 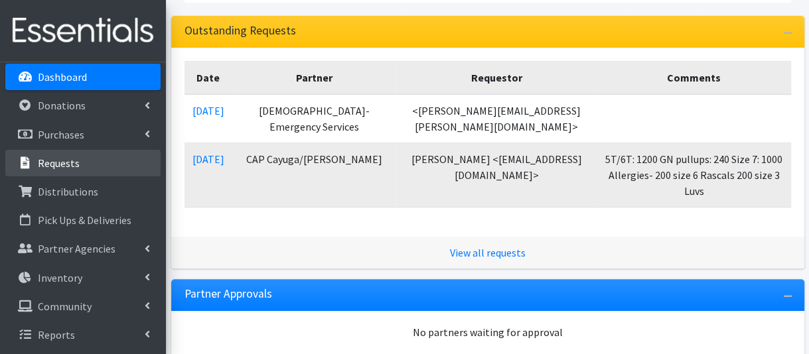 I want to click on h3: Partner Approvals, so click(x=228, y=294).